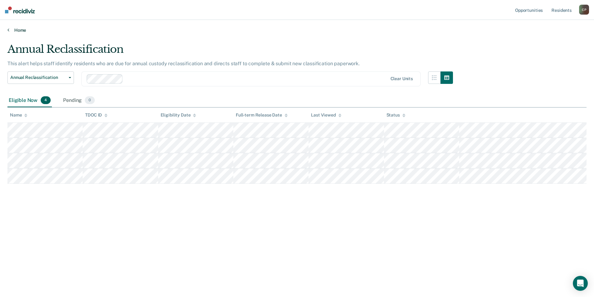 The width and height of the screenshot is (594, 297). What do you see at coordinates (326, 115) in the screenshot?
I see `div: Last Viewed` at bounding box center [326, 115].